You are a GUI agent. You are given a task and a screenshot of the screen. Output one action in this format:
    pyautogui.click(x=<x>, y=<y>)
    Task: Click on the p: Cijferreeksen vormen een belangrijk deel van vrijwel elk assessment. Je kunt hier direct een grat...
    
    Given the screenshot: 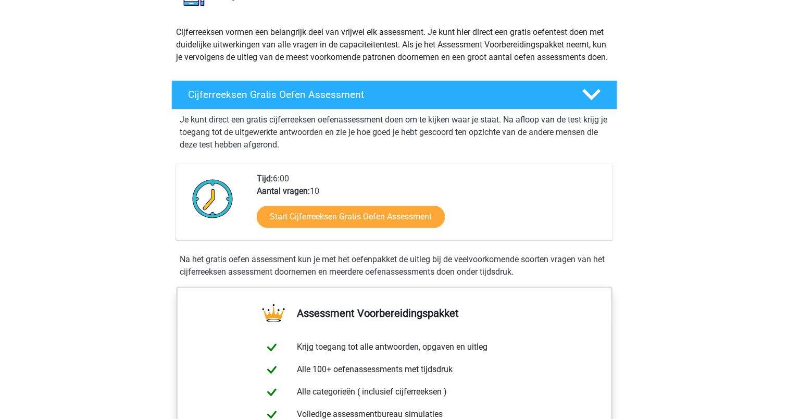 What is the action you would take?
    pyautogui.click(x=394, y=45)
    